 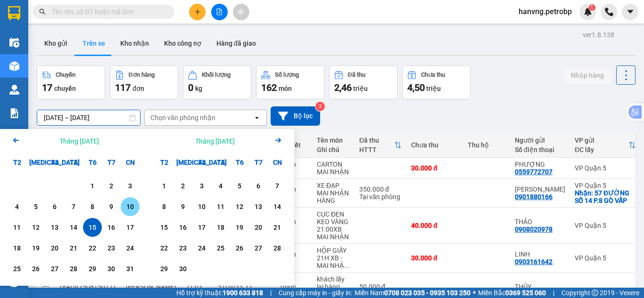 I want to click on div: 19, so click(x=36, y=248).